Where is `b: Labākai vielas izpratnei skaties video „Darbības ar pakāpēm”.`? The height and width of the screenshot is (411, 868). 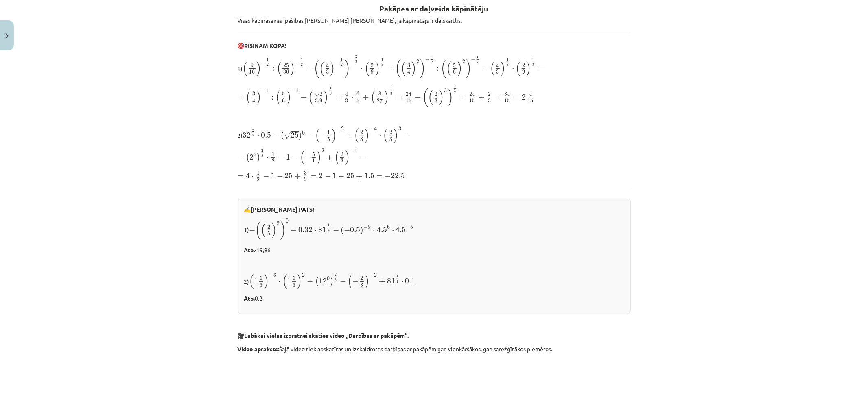 b: Labākai vielas izpratnei skaties video „Darbības ar pakāpēm”. is located at coordinates (327, 336).